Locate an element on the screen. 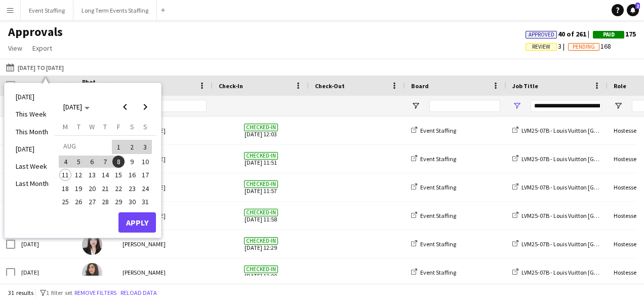  img: Yousra Djeradi is located at coordinates (92, 245).